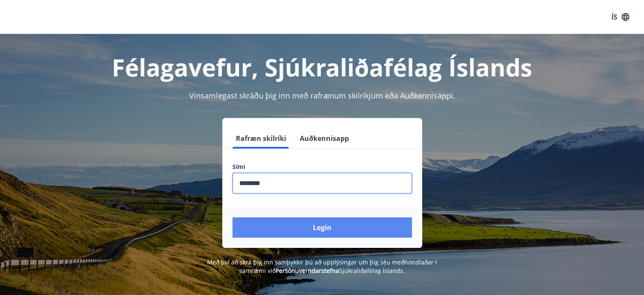 This screenshot has width=644, height=295. Describe the element at coordinates (308, 271) in the screenshot. I see `a: Persónuverndarstefna` at that location.